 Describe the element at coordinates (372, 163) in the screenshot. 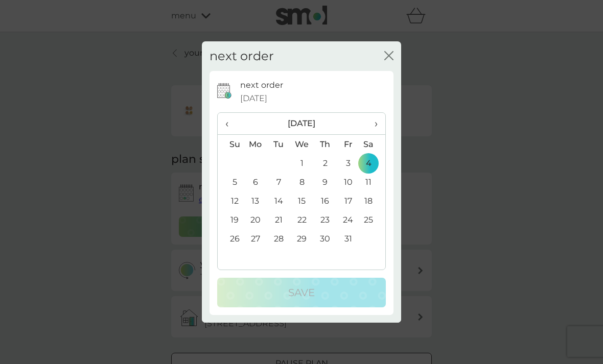

I see `td: 4` at that location.